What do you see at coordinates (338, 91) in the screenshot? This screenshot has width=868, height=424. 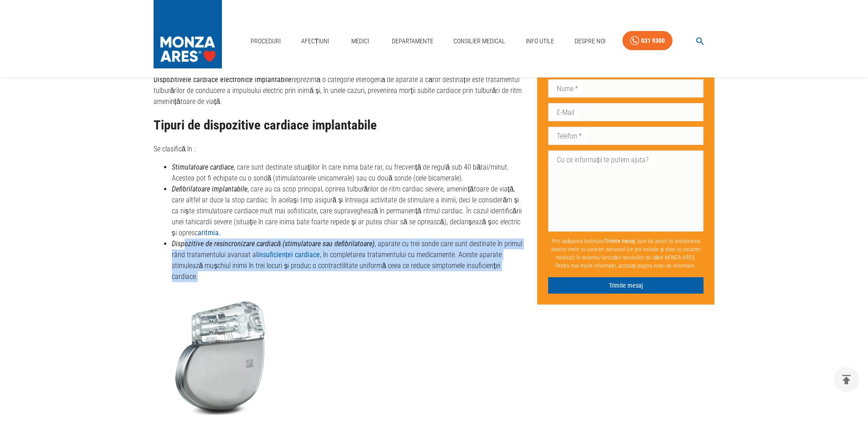 I see `p: reprezintă o categorie eterogenă de aparate a căror destinație este tratamentul tulburărilor de c...` at bounding box center [338, 91].